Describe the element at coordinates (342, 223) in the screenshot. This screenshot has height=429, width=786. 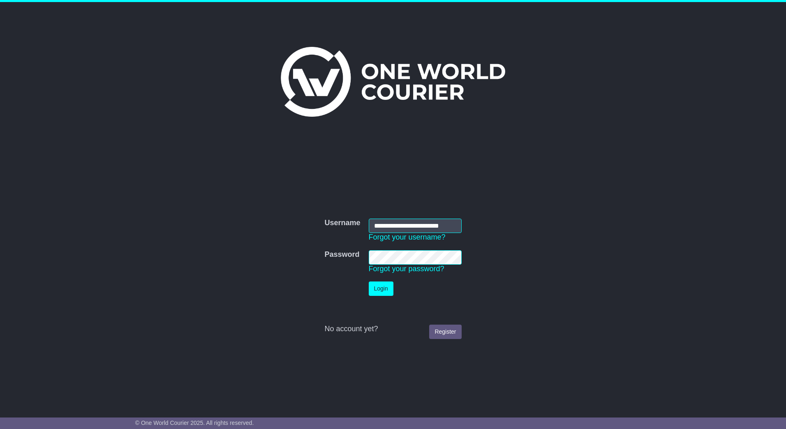
I see `label: Username` at that location.